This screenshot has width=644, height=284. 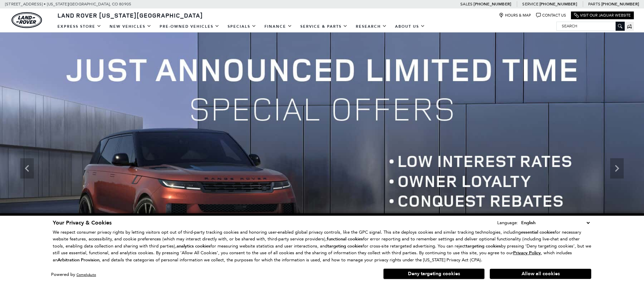 I want to click on a: Specials, so click(x=242, y=26).